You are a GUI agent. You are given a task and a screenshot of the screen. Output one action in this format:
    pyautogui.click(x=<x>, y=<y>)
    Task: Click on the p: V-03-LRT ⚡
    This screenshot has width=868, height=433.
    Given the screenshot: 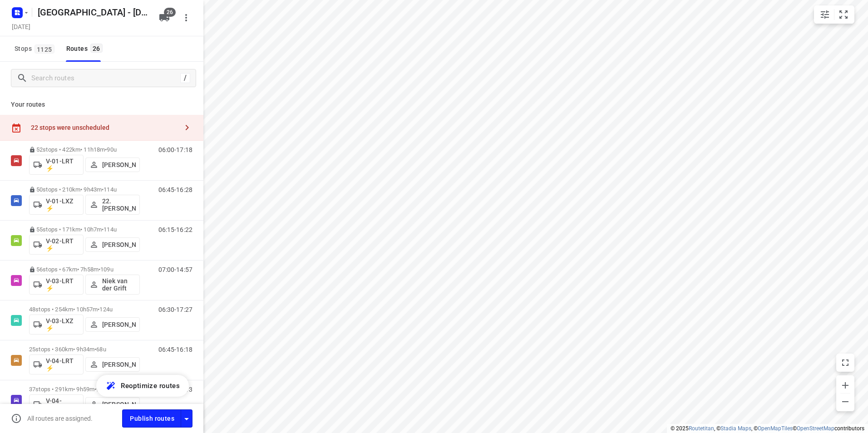 What is the action you would take?
    pyautogui.click(x=62, y=285)
    